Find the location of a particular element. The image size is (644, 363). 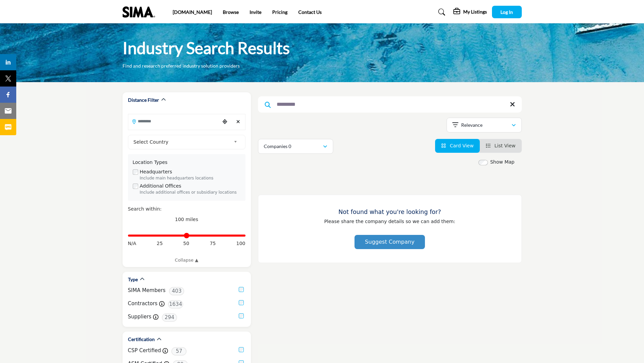

div: Include main headquarters locations is located at coordinates (190, 179).